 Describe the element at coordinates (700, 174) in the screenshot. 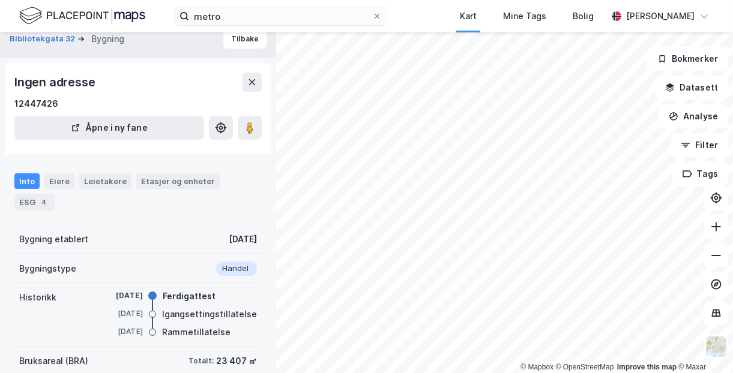

I see `button: Tags` at that location.